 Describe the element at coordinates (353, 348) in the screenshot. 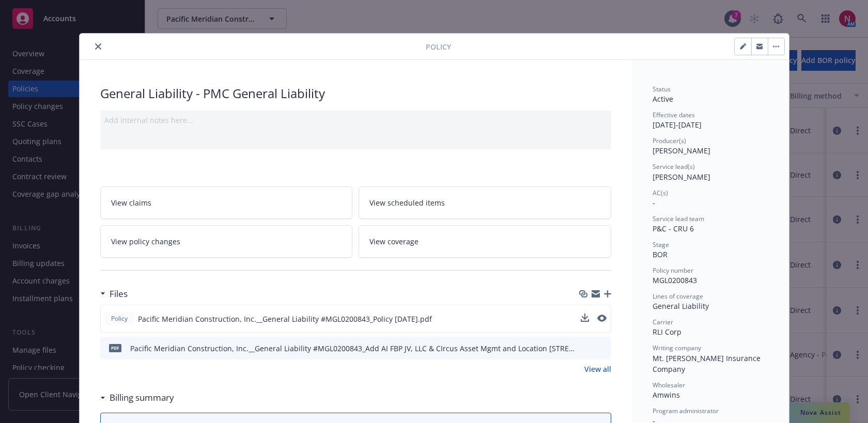

I see `div: Pacific Meridian Construction, Inc.__General Liability #MGL0200843_Add AI FBP JV, LLC & CIrcus As...` at that location.